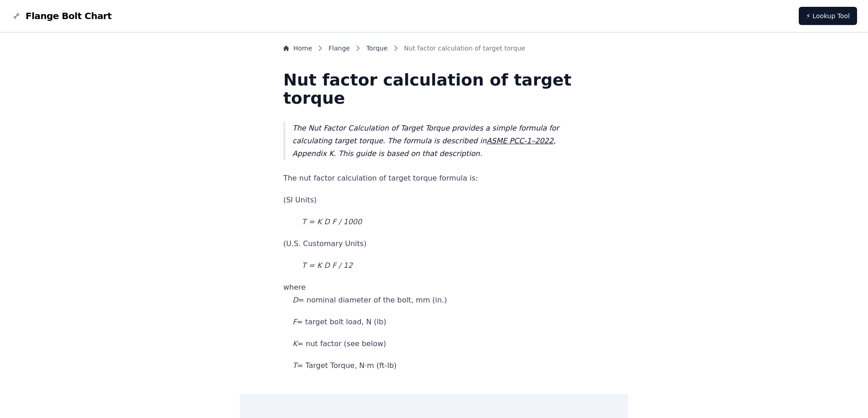  I want to click on em: K, so click(295, 344).